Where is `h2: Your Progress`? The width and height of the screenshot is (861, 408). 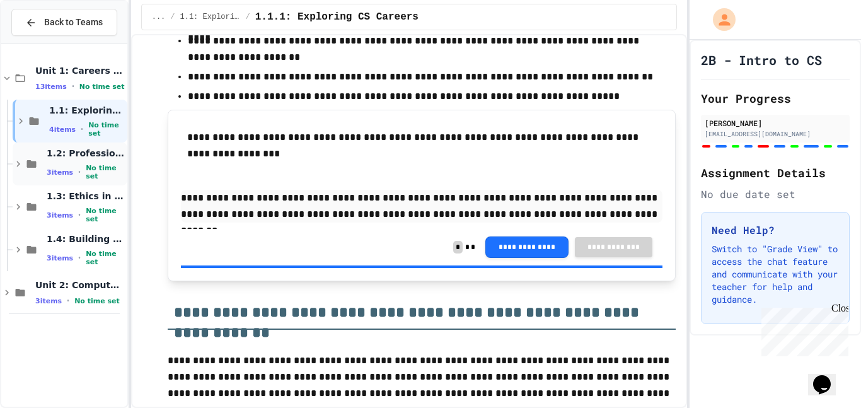
h2: Your Progress is located at coordinates (775, 98).